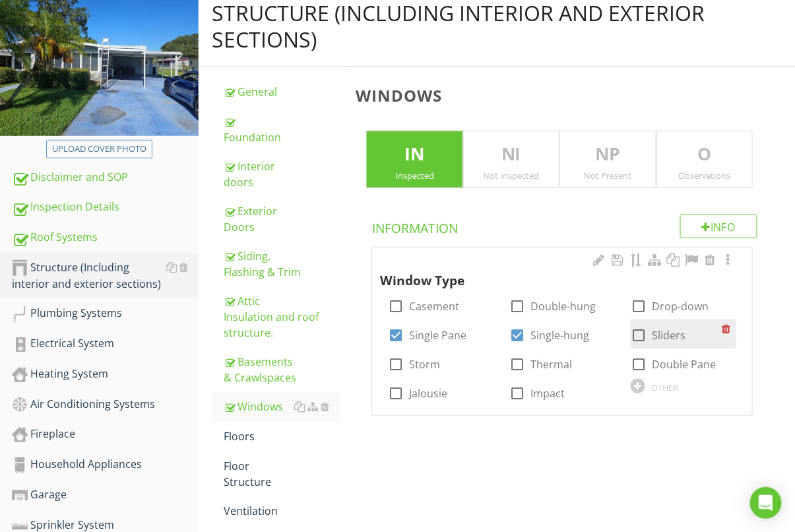  I want to click on div: Inspection Details, so click(105, 207).